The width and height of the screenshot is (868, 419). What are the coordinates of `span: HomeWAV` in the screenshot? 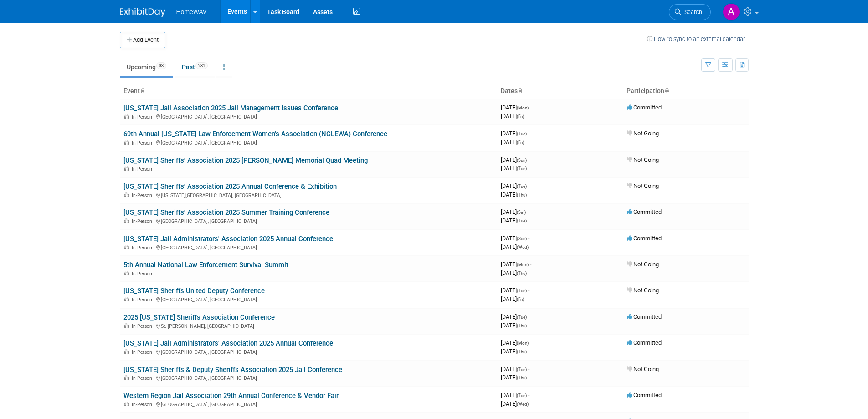 It's located at (192, 12).